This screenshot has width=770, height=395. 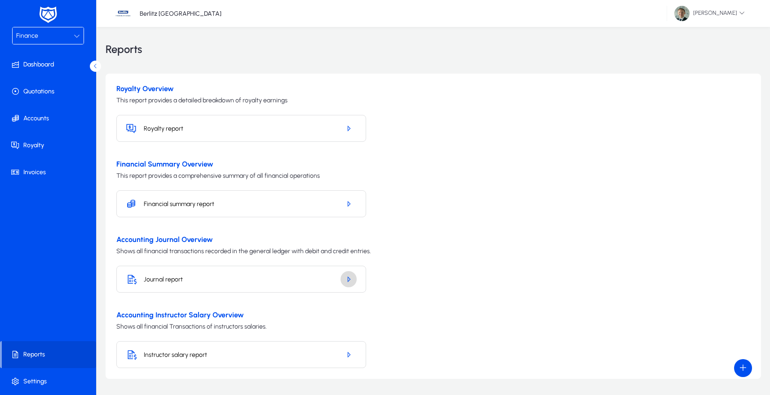 What do you see at coordinates (50, 382) in the screenshot?
I see `a: Settings` at bounding box center [50, 382].